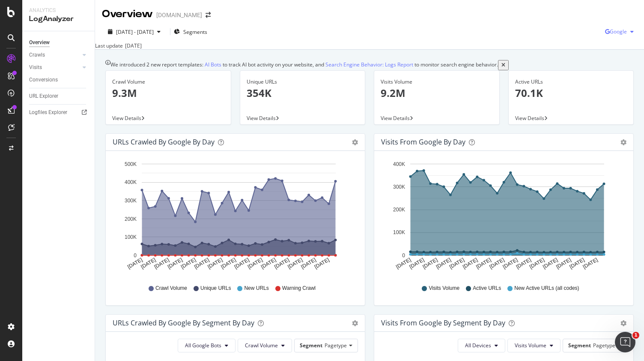  Describe the element at coordinates (58, 10) in the screenshot. I see `div: Analytics` at that location.